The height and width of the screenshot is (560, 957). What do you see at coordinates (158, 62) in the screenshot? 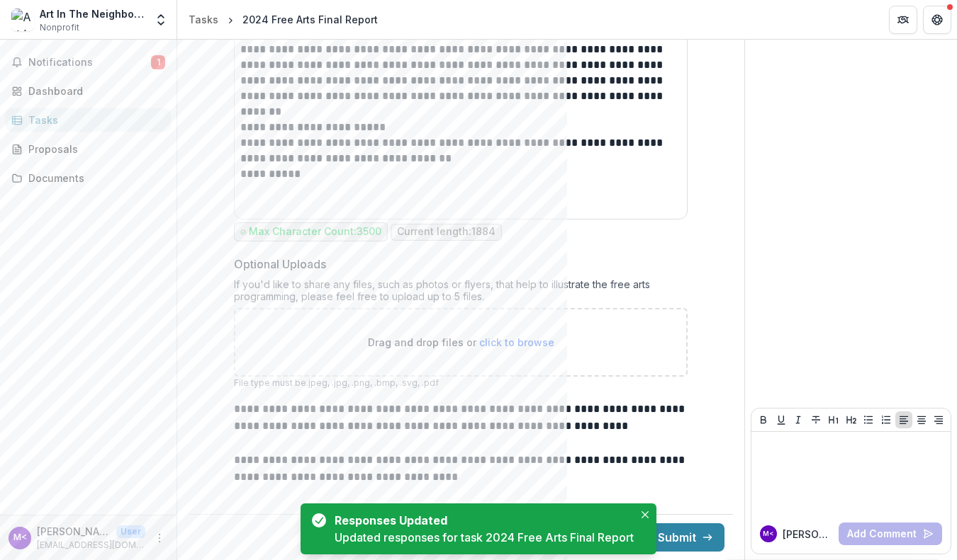
I see `span: 1` at bounding box center [158, 62].